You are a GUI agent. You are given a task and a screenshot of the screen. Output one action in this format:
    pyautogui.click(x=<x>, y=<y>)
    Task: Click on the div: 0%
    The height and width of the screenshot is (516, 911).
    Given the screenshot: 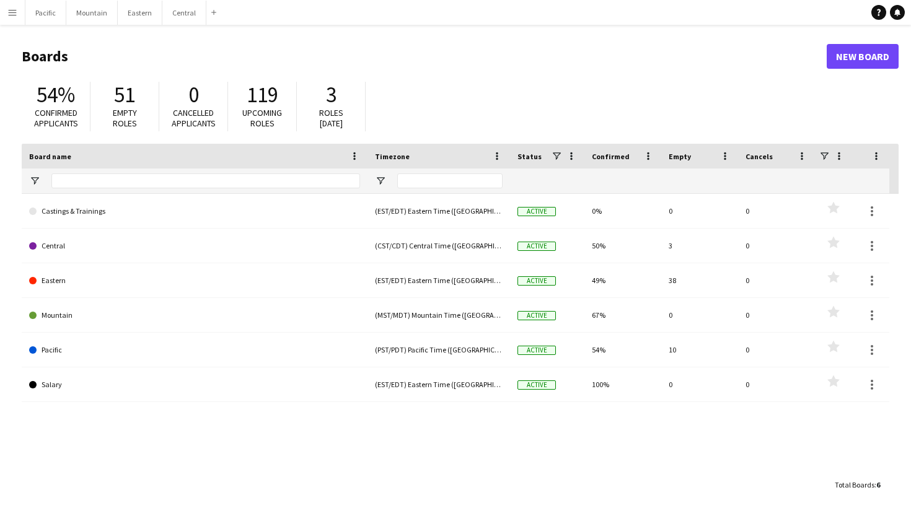 What is the action you would take?
    pyautogui.click(x=623, y=211)
    